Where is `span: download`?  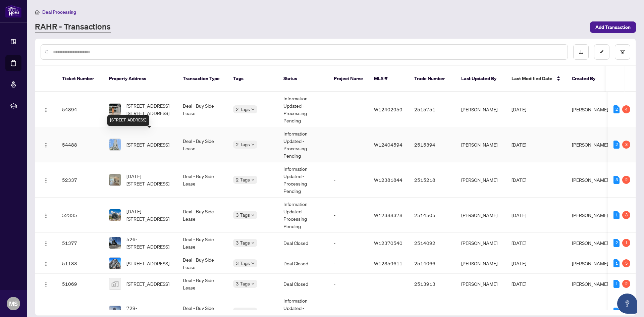
span: download is located at coordinates (581, 52).